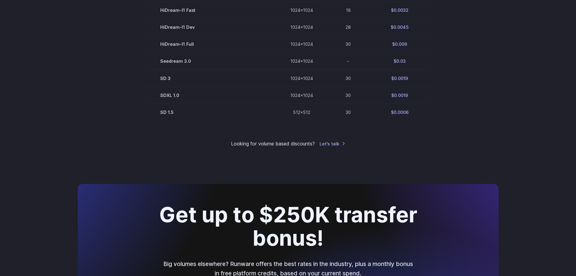 The width and height of the screenshot is (576, 276). I want to click on td: $0.03, so click(400, 61).